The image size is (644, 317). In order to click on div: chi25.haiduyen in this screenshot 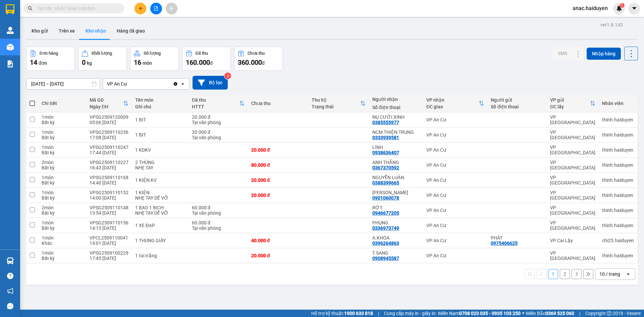, I will do `click(618, 240)`.